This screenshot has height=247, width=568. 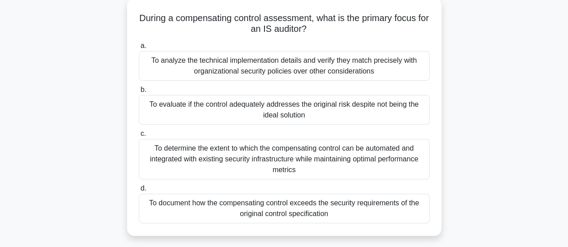 What do you see at coordinates (284, 24) in the screenshot?
I see `h5: During a compensating control assessment, what is the primary focus for an IS auditor?` at bounding box center [284, 24].